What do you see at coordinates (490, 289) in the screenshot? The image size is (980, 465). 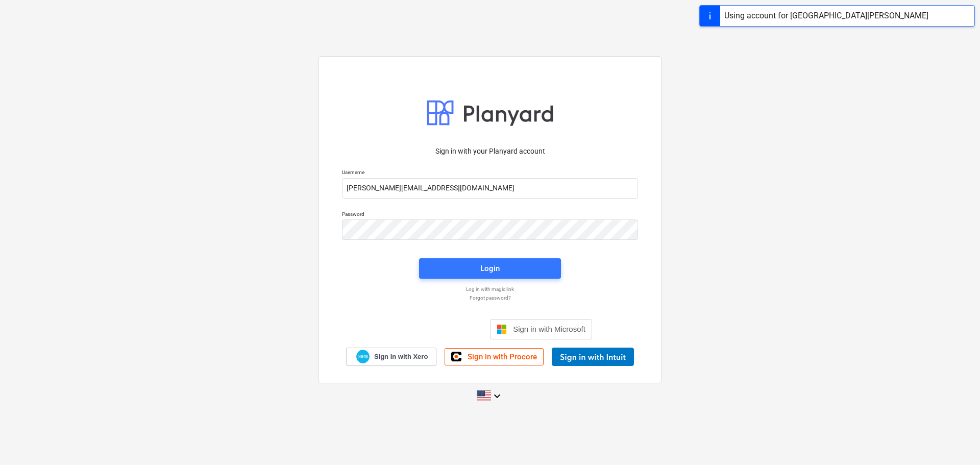 I see `p: Log in with magic link` at bounding box center [490, 289].